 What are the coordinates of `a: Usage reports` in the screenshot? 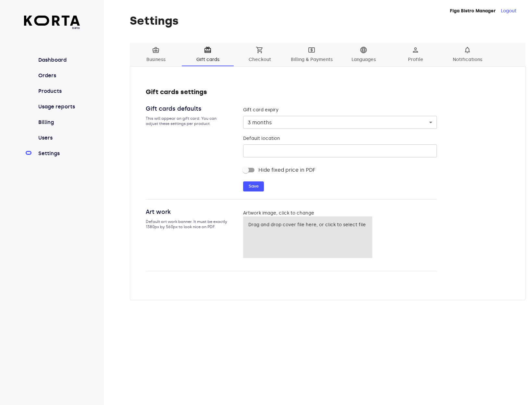 It's located at (58, 107).